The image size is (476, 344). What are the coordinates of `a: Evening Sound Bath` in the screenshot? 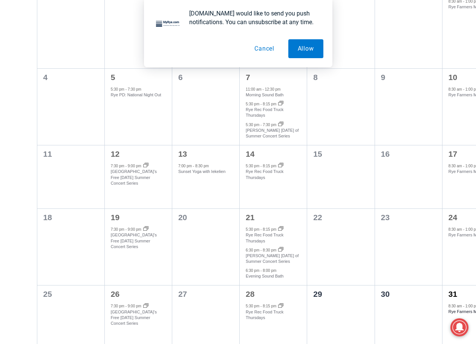 It's located at (265, 276).